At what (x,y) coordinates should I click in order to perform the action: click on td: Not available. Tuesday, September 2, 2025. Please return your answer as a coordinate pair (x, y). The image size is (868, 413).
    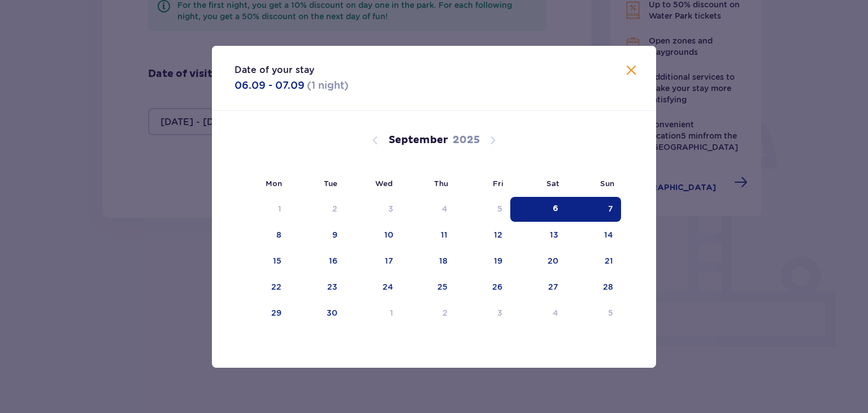
    Looking at the image, I should click on (317, 209).